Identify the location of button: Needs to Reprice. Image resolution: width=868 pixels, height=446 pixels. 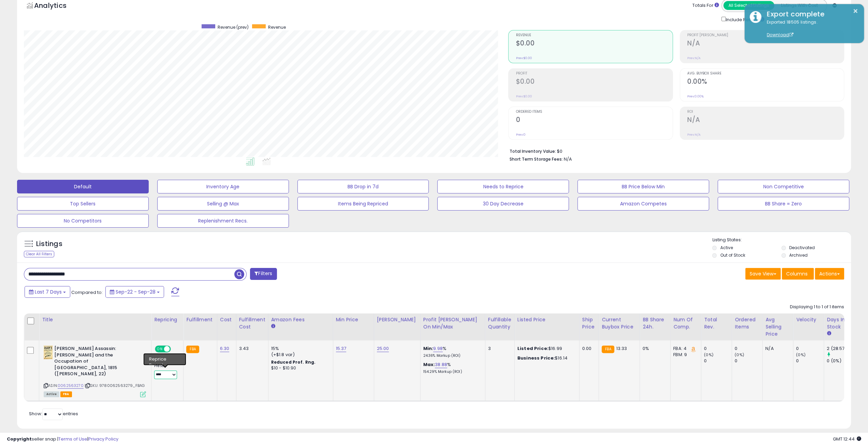
(503, 186).